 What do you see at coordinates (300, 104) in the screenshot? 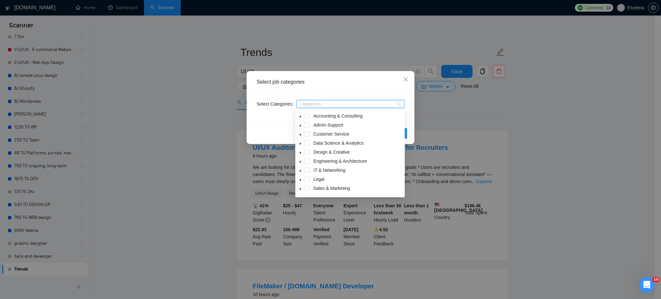
I see `input: Select Categories` at bounding box center [300, 104].